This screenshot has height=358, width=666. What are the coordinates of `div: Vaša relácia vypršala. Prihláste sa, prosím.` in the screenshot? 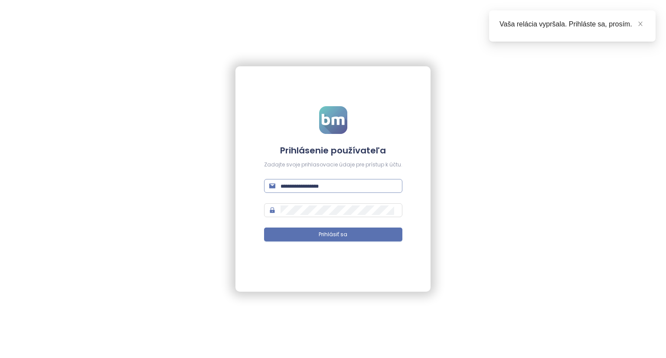 It's located at (572, 24).